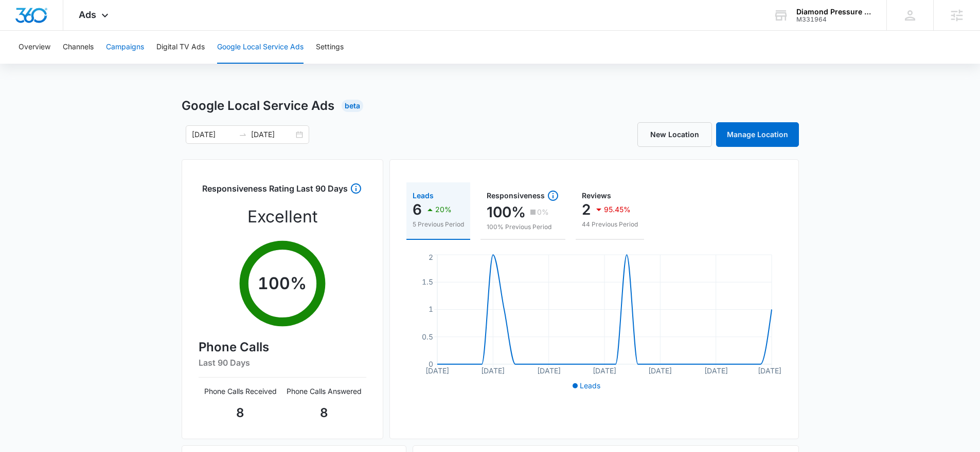 The width and height of the screenshot is (980, 452). What do you see at coordinates (586, 210) in the screenshot?
I see `p: 2` at bounding box center [586, 210].